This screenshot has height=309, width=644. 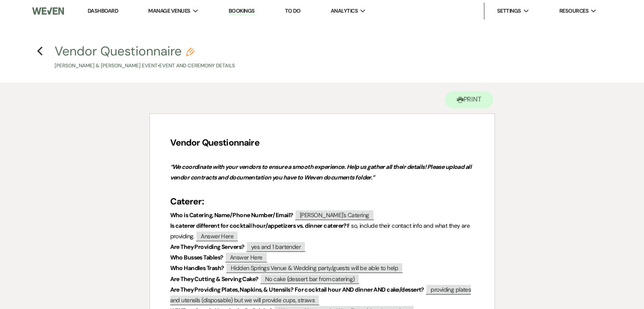 I want to click on a: To Do, so click(x=293, y=11).